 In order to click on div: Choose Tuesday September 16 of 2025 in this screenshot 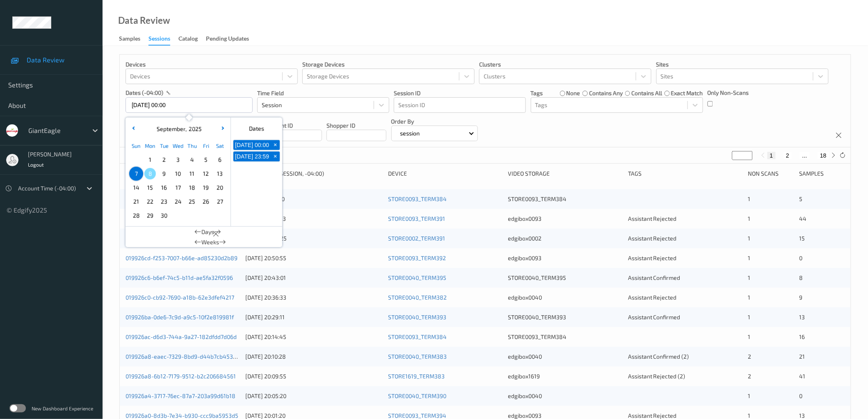, I will do `click(164, 187)`.